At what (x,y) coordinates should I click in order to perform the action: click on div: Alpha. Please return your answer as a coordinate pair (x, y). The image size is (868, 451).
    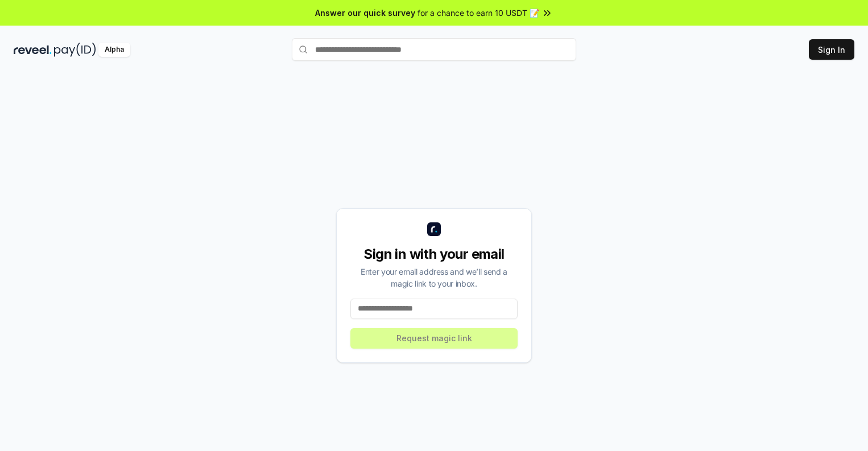
    Looking at the image, I should click on (115, 49).